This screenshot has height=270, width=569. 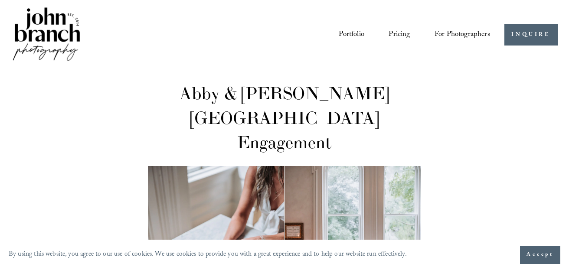 I want to click on a: Portfolio, so click(x=351, y=35).